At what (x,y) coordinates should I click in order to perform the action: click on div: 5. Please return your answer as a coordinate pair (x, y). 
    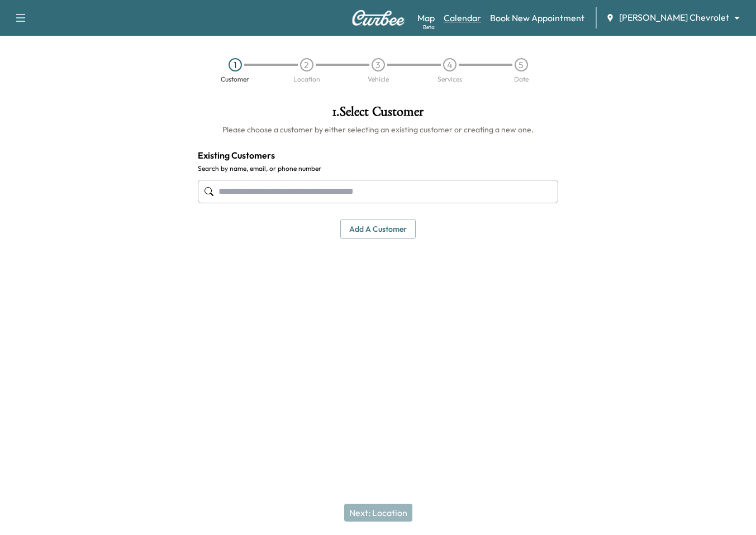
    Looking at the image, I should click on (522, 65).